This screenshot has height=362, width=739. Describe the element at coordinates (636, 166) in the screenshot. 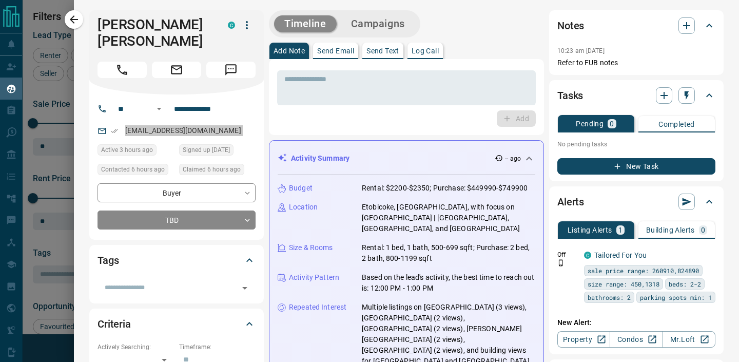

I see `button: New Task` at that location.